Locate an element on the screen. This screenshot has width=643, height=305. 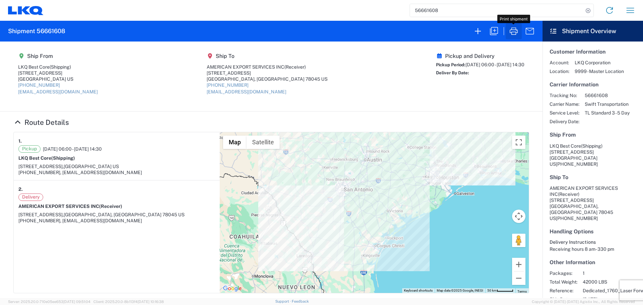
span: LKQ Corporation is located at coordinates (599, 63).